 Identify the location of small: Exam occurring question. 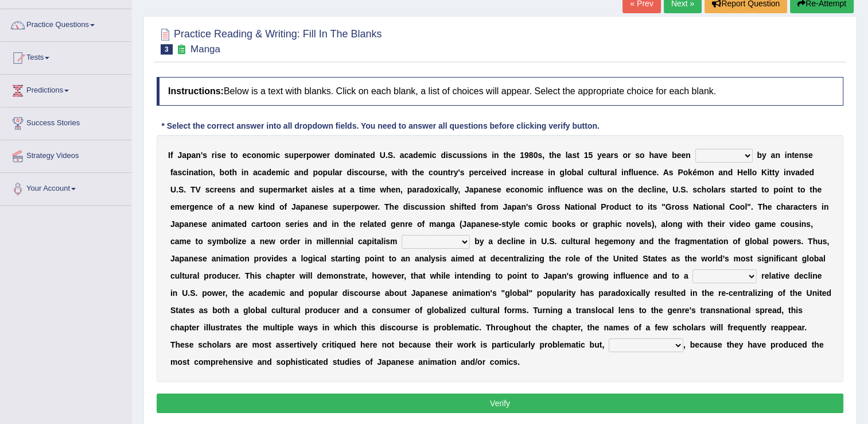
(181, 49).